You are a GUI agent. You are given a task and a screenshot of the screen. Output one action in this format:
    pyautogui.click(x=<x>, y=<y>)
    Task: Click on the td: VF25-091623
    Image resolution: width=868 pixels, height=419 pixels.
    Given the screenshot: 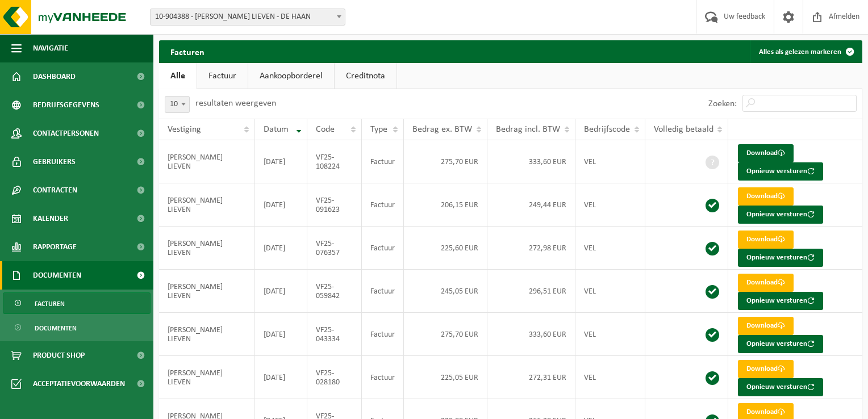 What is the action you would take?
    pyautogui.click(x=334, y=205)
    